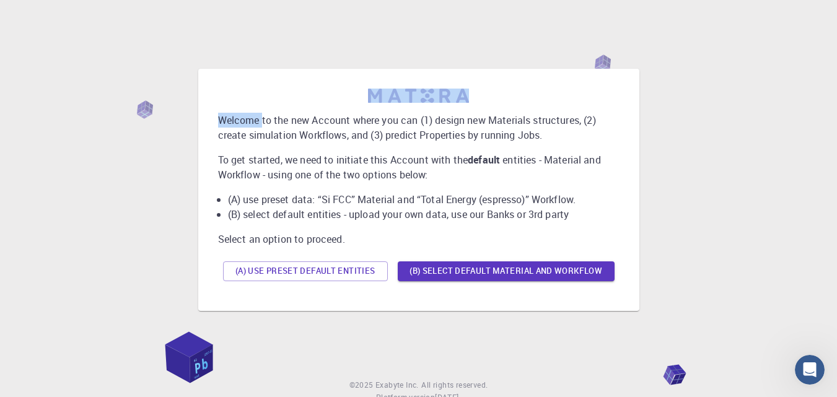  What do you see at coordinates (424, 200) in the screenshot?
I see `li: (A) use preset data: “Si FCC” Material and “Total Energy (espresso)” Workflow.` at bounding box center [424, 200].